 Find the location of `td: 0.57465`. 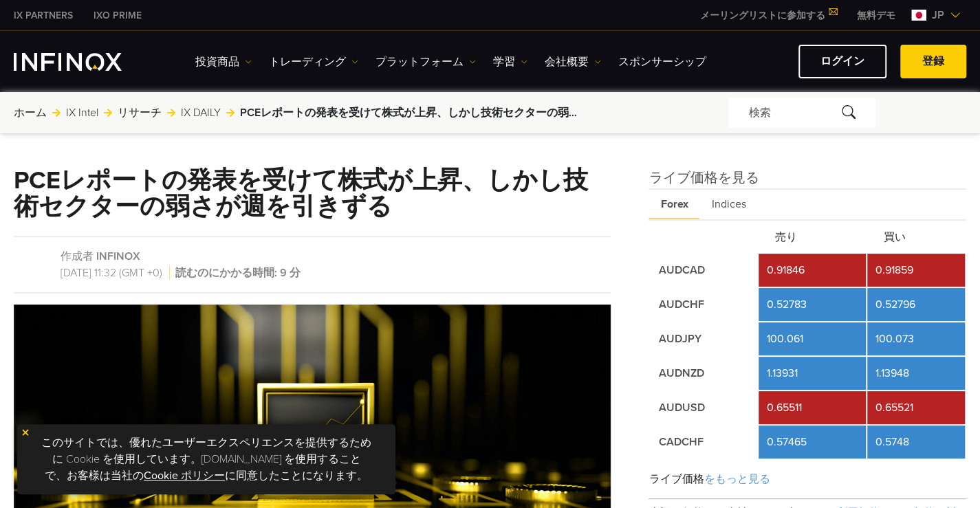

td: 0.57465 is located at coordinates (812, 442).